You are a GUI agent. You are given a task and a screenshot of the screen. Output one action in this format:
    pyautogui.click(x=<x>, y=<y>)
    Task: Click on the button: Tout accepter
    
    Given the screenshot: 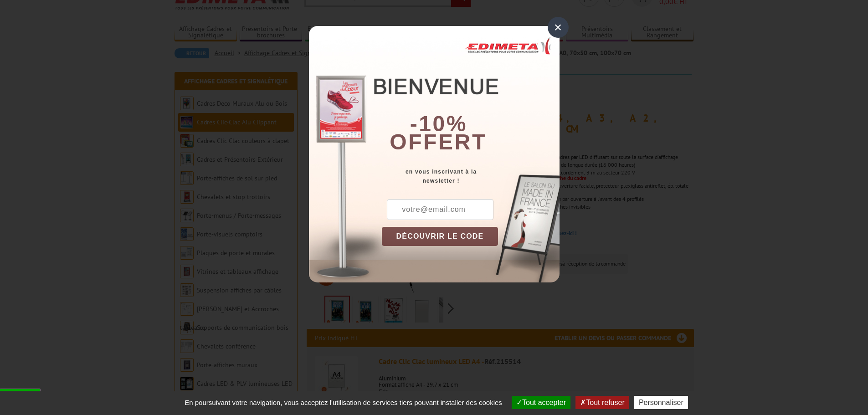 What is the action you would take?
    pyautogui.click(x=541, y=403)
    